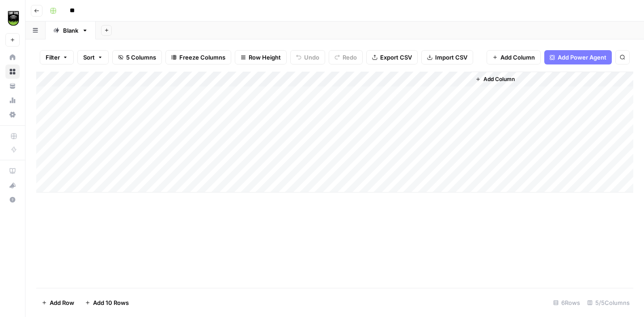  Describe the element at coordinates (261, 57) in the screenshot. I see `button: Row Height` at that location.